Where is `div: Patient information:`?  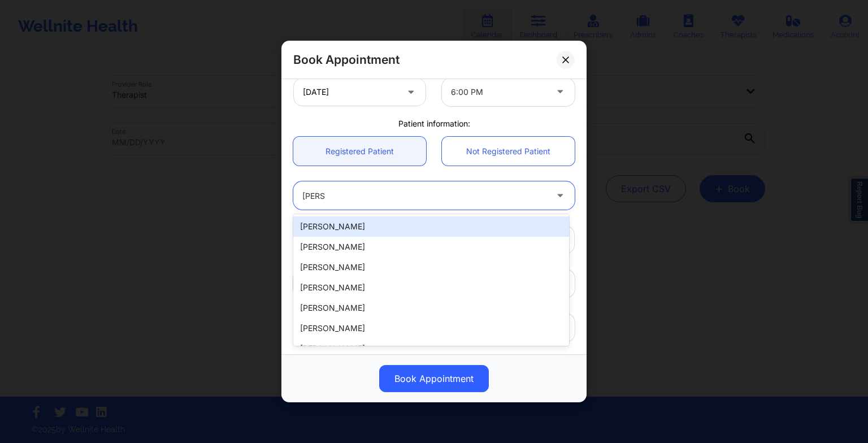
div: Patient information: is located at coordinates (434, 124).